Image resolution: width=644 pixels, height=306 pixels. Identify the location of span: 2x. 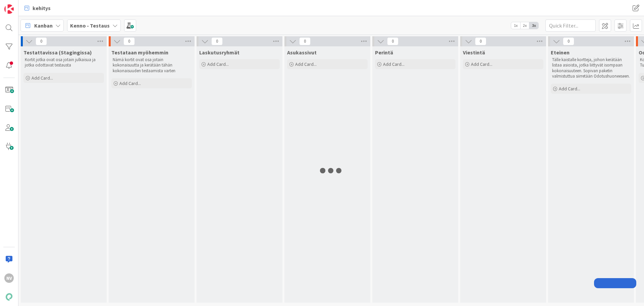
(525, 26).